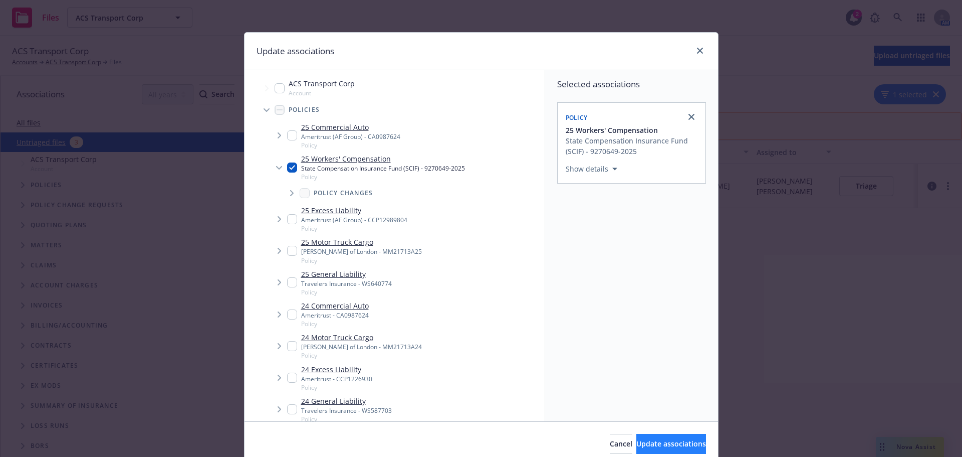  Describe the element at coordinates (343, 193) in the screenshot. I see `span: Policy changes` at that location.